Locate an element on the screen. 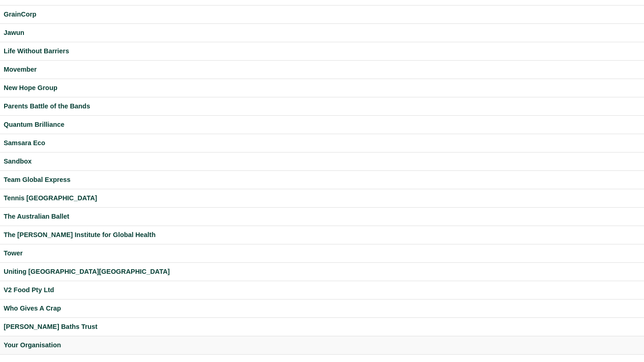  div: V2 Food Pty Ltd is located at coordinates (322, 290).